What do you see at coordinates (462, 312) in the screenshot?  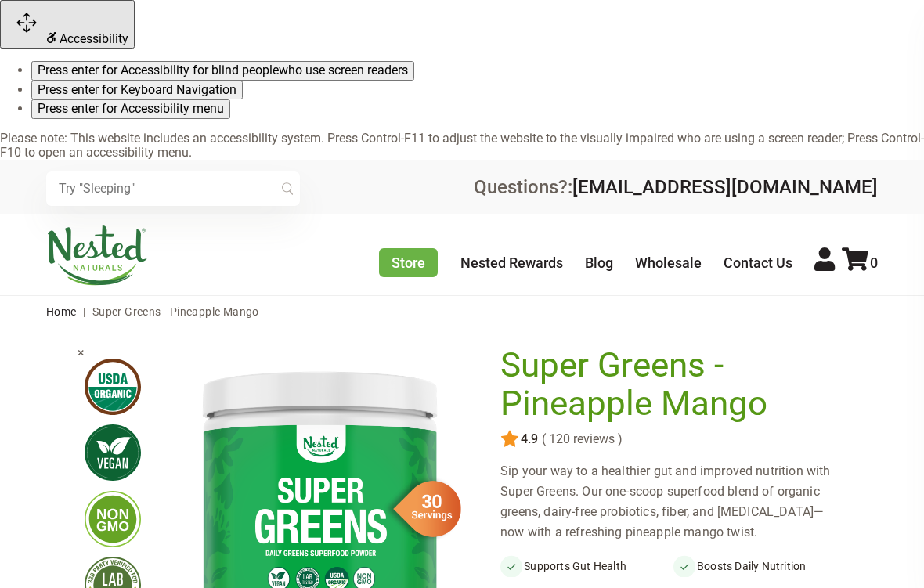 I see `nav: breadcrumbs` at bounding box center [462, 312].